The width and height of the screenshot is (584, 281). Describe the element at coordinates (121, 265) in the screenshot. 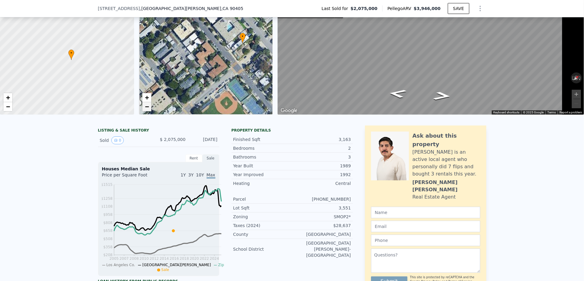

I see `span: Los Angeles Co.` at that location.